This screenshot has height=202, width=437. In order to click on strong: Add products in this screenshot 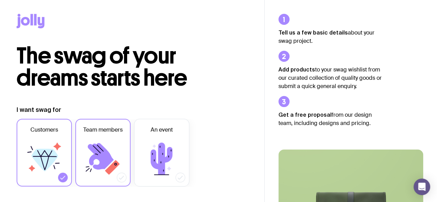, I will do `click(297, 69)`.